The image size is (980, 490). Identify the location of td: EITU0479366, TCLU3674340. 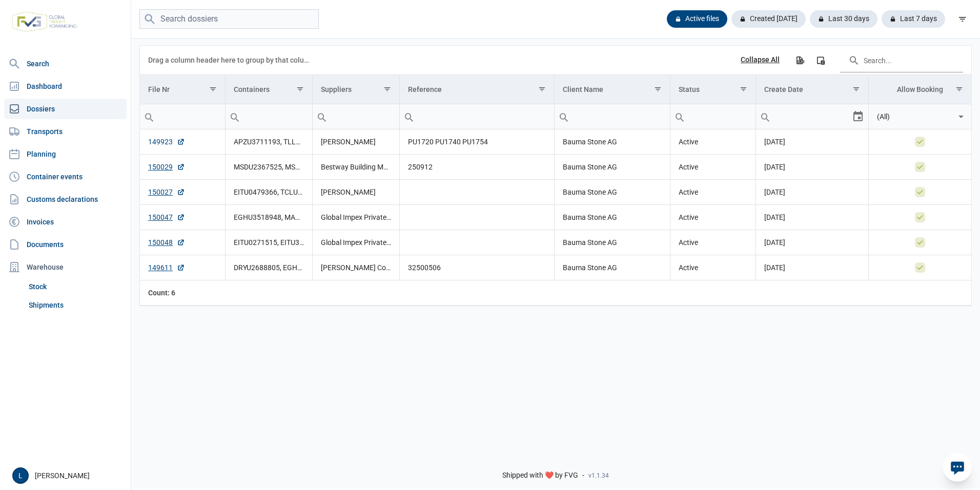
(269, 192).